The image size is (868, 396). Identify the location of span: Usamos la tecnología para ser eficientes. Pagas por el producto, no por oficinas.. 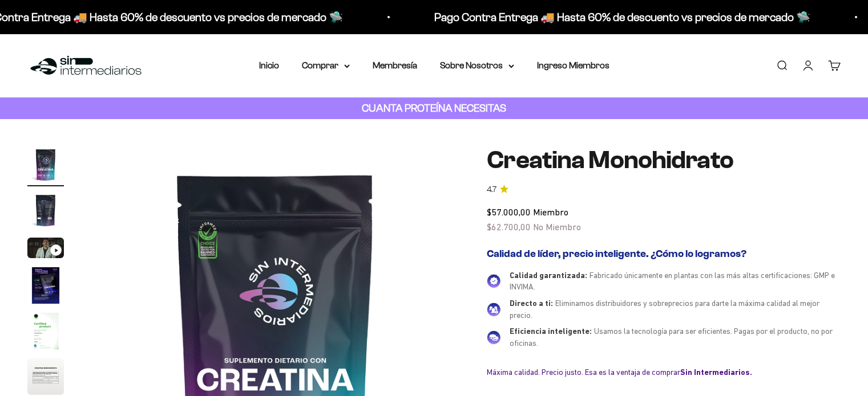
(671, 337).